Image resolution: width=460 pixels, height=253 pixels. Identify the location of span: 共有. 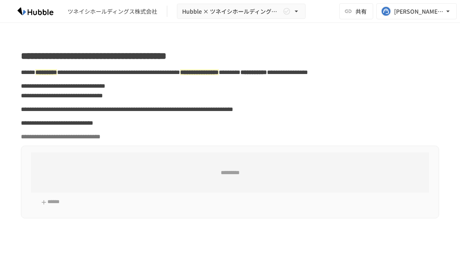
(361, 11).